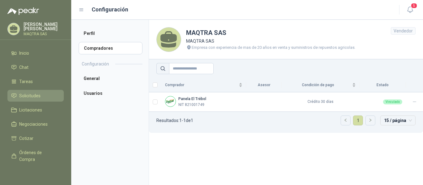  I want to click on span: Negociaciones, so click(33, 124).